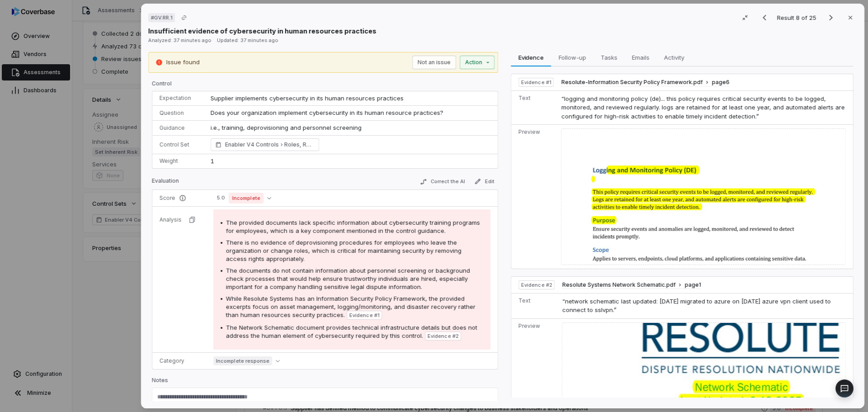 The image size is (868, 412). I want to click on span: Incomplete, so click(246, 199).